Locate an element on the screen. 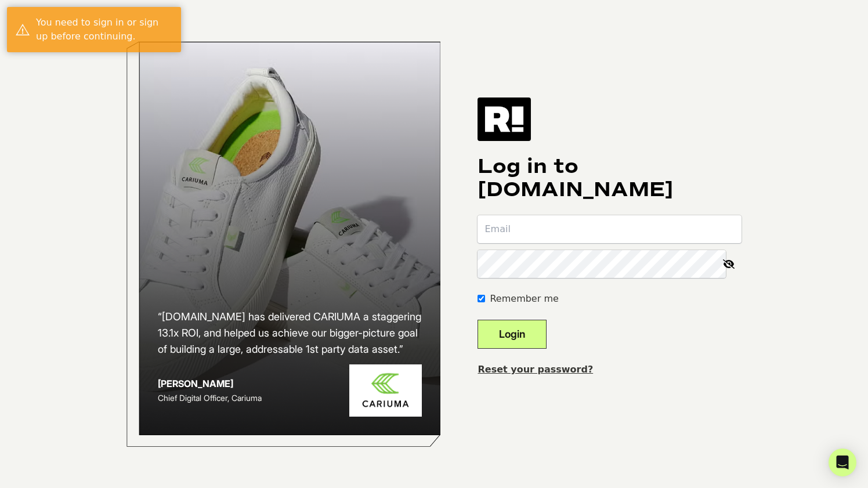  button: Login is located at coordinates (512, 334).